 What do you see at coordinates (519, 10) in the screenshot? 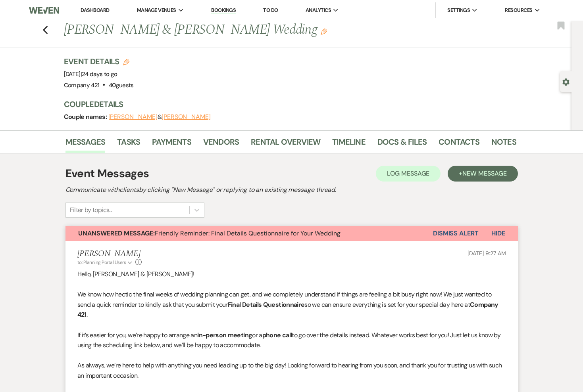
I see `span: Resources` at bounding box center [519, 10].